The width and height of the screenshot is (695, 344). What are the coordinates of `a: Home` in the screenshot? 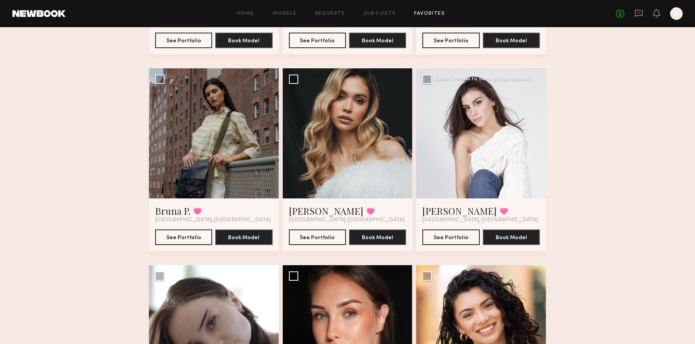 It's located at (246, 14).